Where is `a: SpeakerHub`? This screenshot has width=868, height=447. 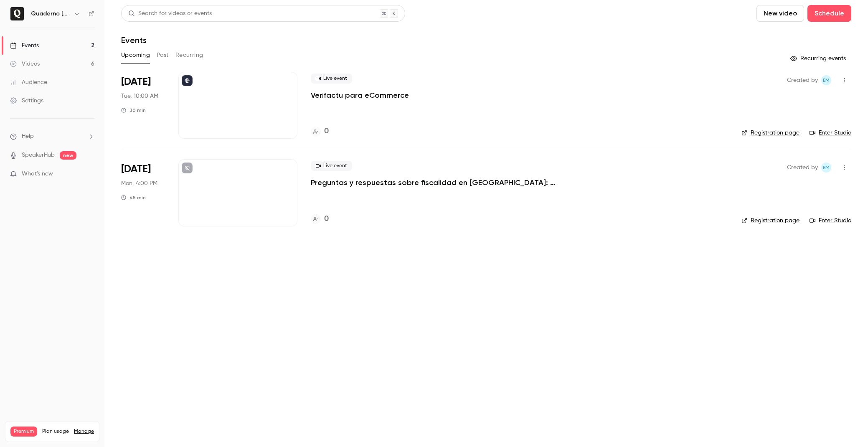
a: SpeakerHub is located at coordinates (38, 155).